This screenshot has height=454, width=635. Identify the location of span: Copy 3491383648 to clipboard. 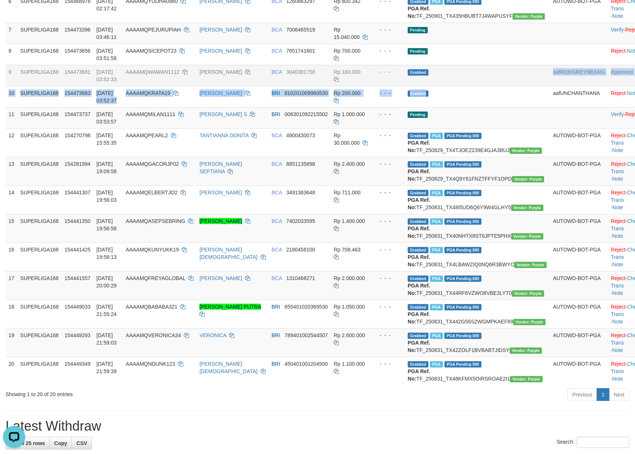
(301, 192).